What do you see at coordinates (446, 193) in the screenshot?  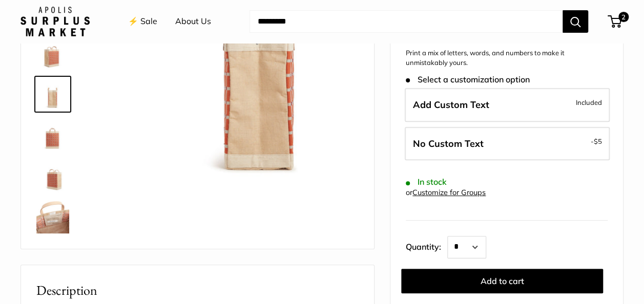 I see `div: or` at bounding box center [446, 193].